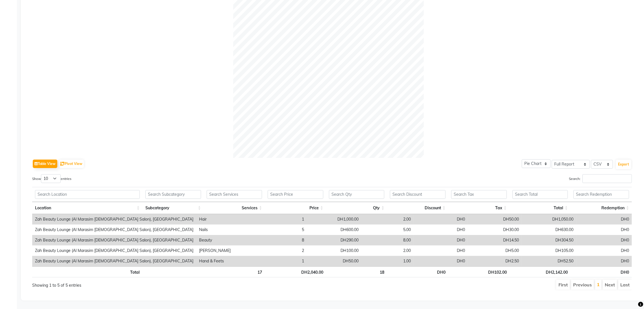 The height and width of the screenshot is (309, 644). Describe the element at coordinates (87, 195) in the screenshot. I see `input: Search Location` at that location.